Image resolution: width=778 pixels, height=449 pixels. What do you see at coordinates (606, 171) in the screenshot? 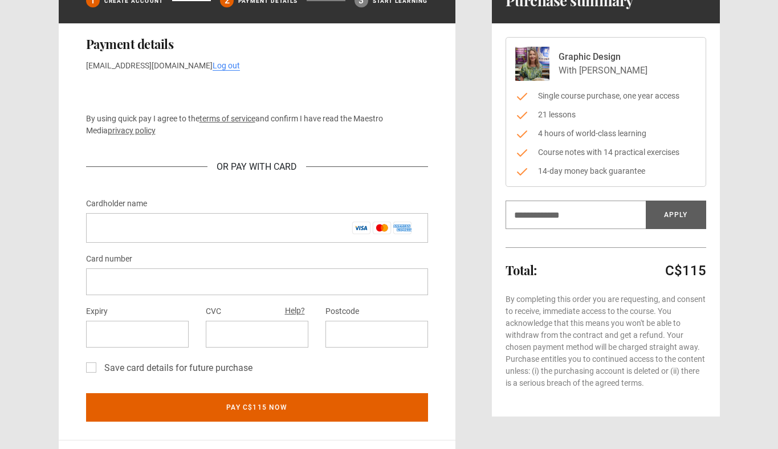
I see `li: 14-day money back guarantee` at bounding box center [606, 171].